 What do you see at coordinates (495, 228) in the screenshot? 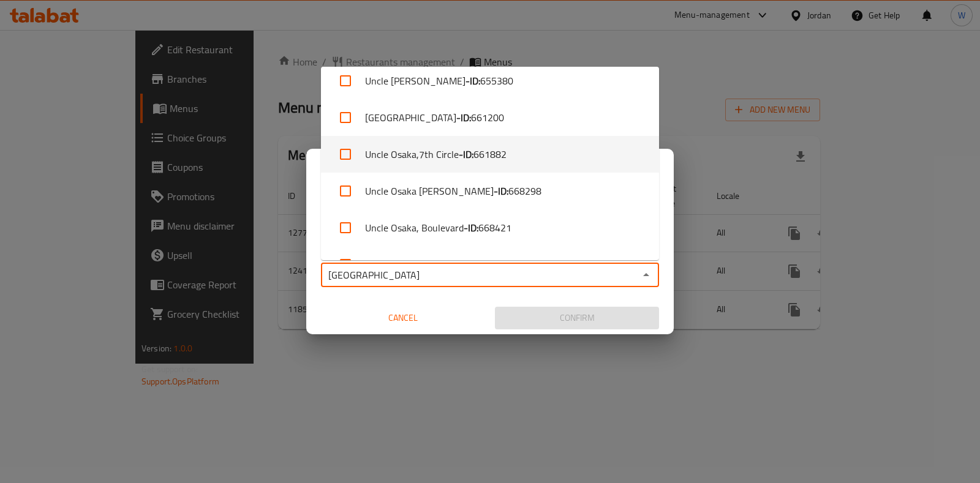
I see `span: 668421` at bounding box center [495, 228].